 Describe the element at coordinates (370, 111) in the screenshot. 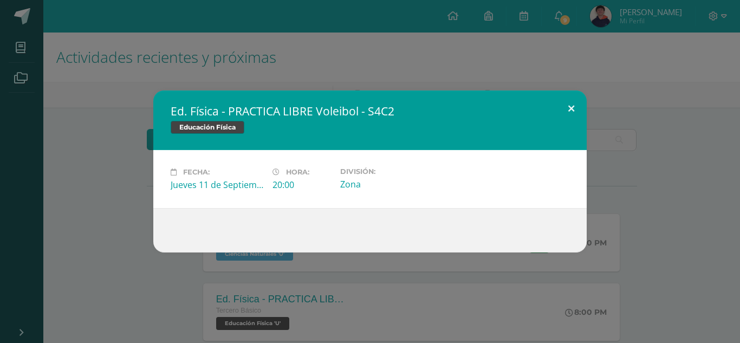

I see `h2: Ed. Física - PRACTICA LIBRE Voleibol - S4C2` at that location.